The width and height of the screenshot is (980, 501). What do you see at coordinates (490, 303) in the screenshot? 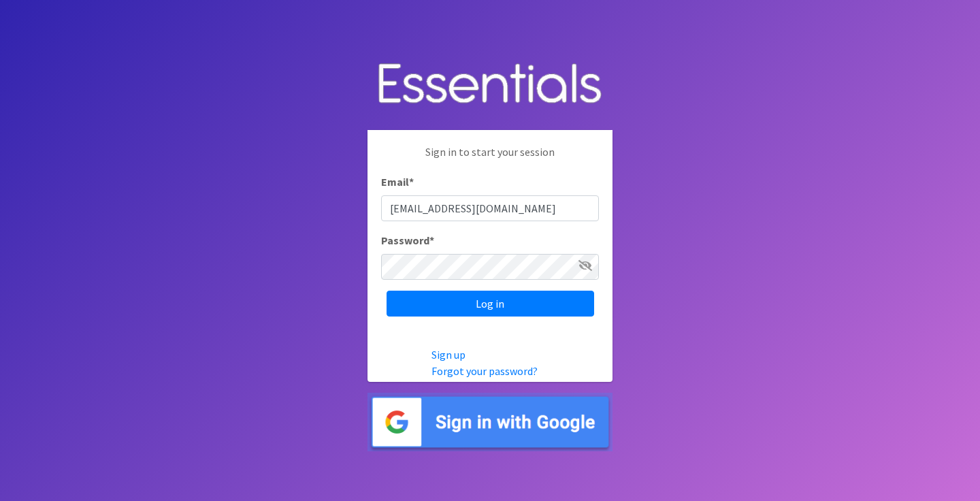
I see `input: Log in` at bounding box center [490, 303].